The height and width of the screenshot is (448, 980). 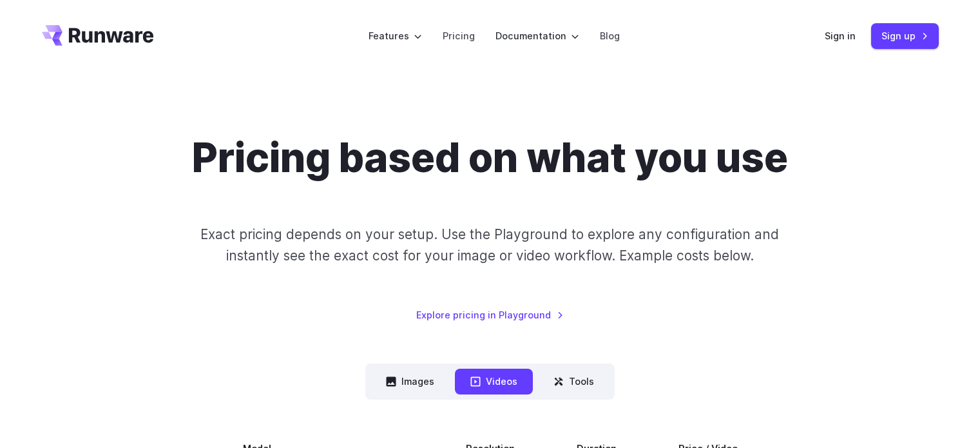 I want to click on a: Go to /, so click(x=98, y=35).